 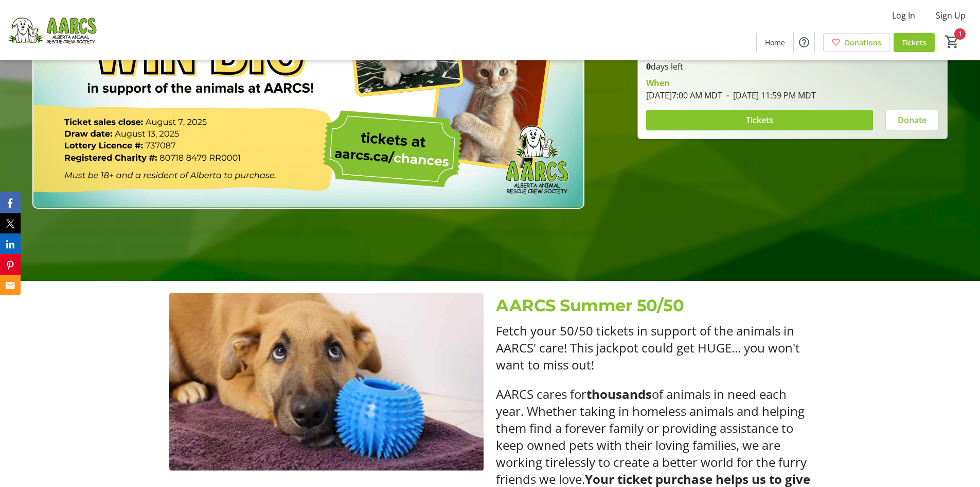 What do you see at coordinates (914, 42) in the screenshot?
I see `a: Tickets` at bounding box center [914, 42].